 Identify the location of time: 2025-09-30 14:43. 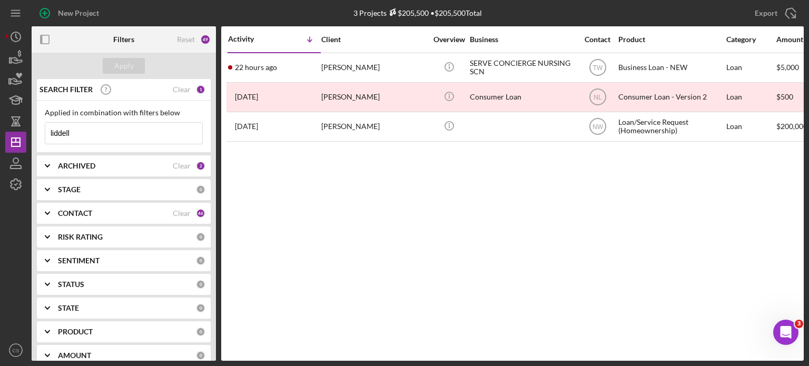
(256, 67).